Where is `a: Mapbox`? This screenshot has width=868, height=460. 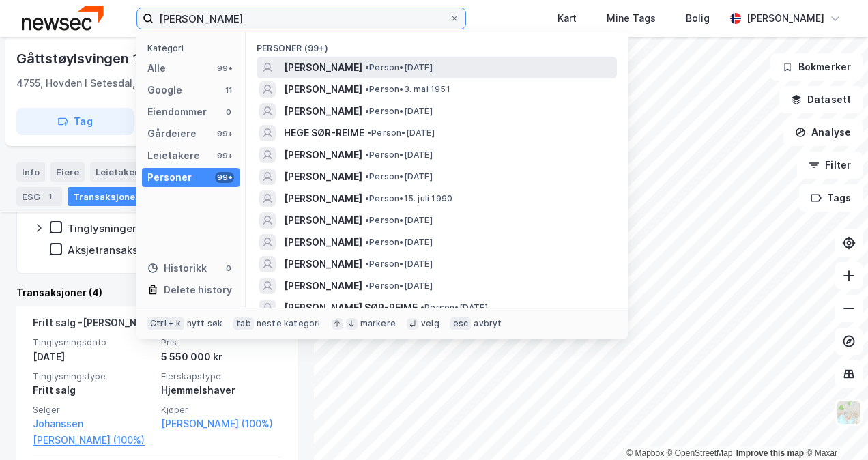 a: Mapbox is located at coordinates (645, 453).